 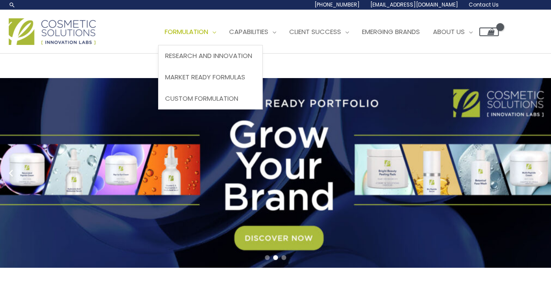 I want to click on span: Go to slide 1, so click(x=267, y=257).